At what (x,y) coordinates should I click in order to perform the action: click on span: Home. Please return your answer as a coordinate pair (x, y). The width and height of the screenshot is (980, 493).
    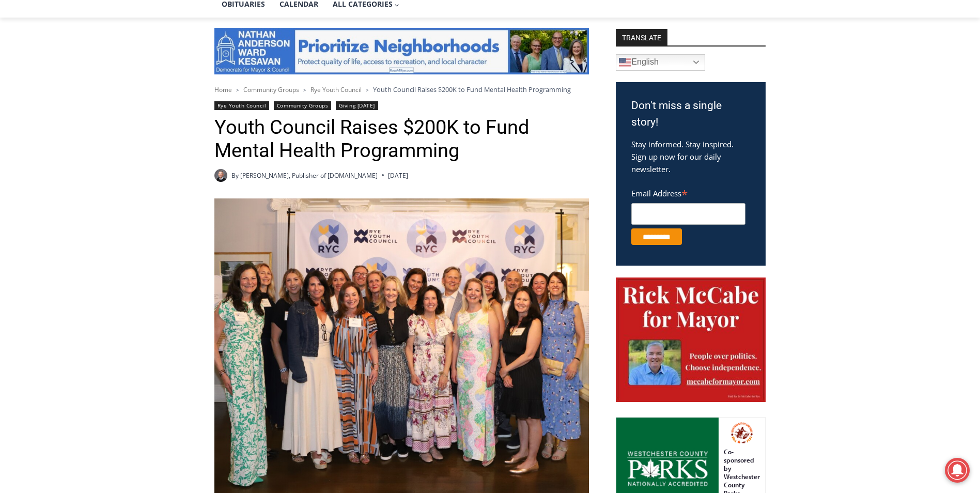
    Looking at the image, I should click on (223, 89).